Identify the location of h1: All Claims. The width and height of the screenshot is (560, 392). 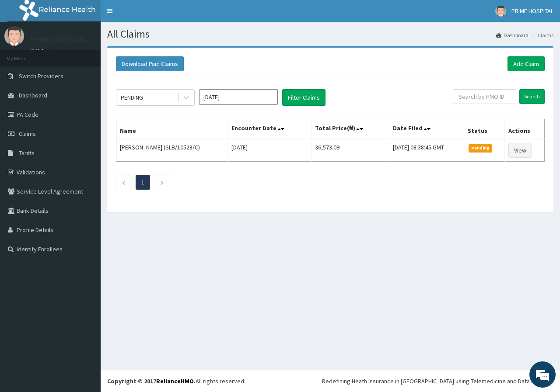
(330, 34).